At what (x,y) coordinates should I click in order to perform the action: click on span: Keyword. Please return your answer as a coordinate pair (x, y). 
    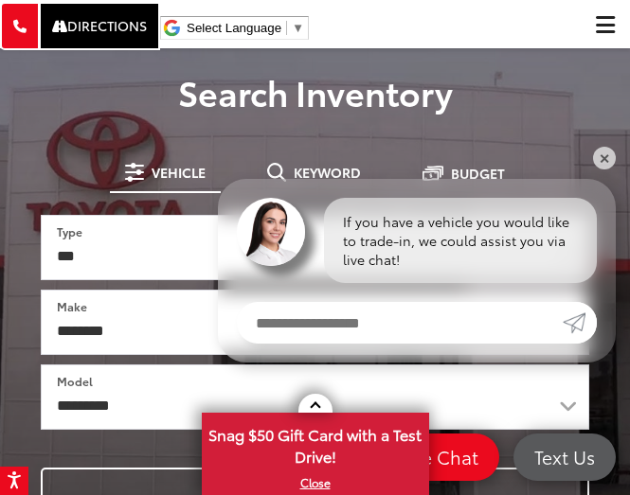
    Looking at the image, I should click on (327, 172).